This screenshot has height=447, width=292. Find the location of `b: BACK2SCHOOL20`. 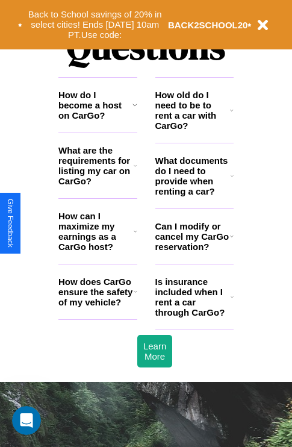

b: BACK2SCHOOL20 is located at coordinates (208, 25).